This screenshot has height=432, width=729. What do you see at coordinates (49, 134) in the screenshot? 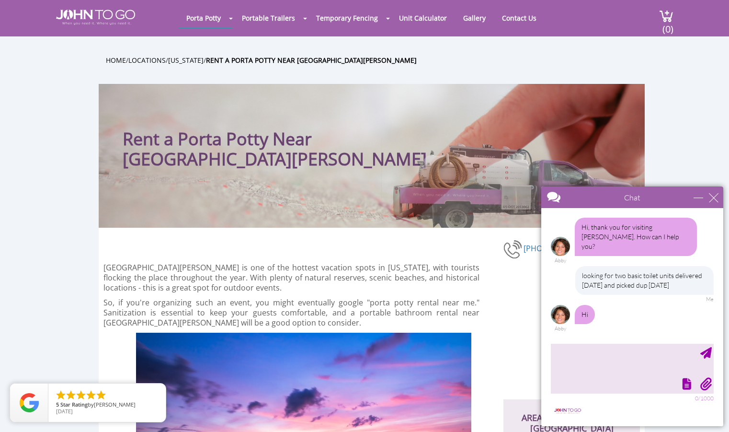
I see `div: Hi` at bounding box center [49, 134].